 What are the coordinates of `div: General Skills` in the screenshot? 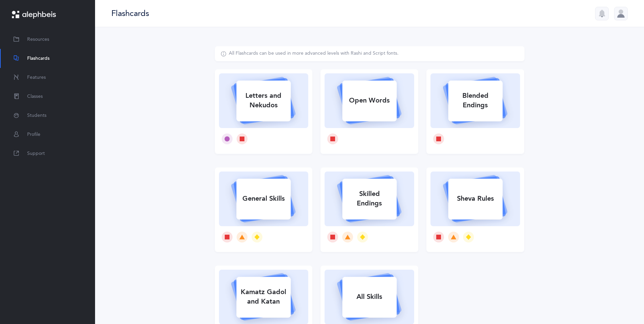 It's located at (264, 199).